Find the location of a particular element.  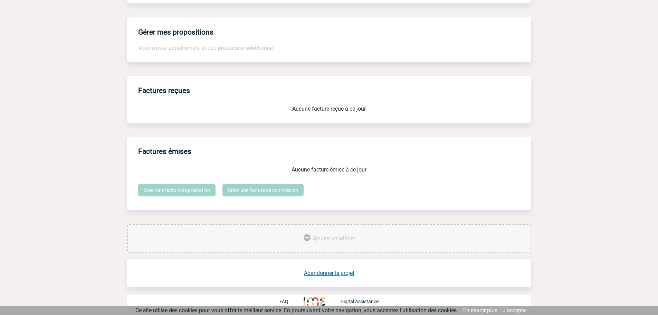

p: Vous n'avez actuellement aucun prestataire sélectionné is located at coordinates (329, 48).